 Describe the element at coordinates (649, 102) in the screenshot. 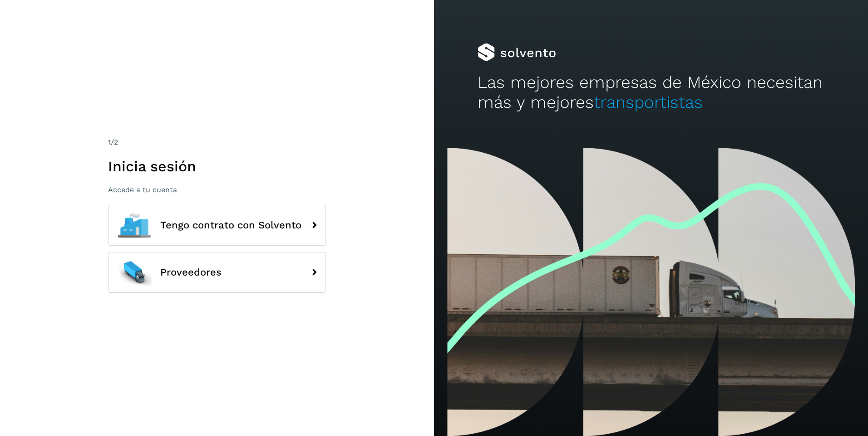

I see `span: transportistas` at that location.